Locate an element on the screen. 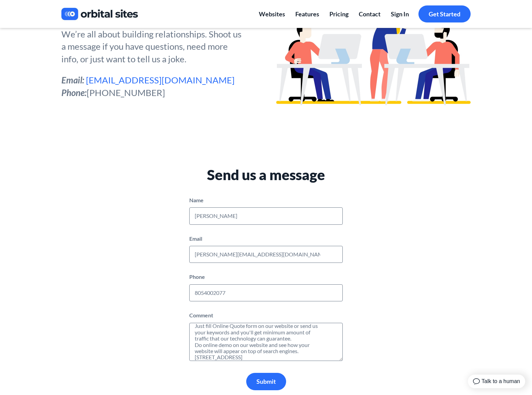 The width and height of the screenshot is (532, 395). input: Your name here is located at coordinates (266, 216).